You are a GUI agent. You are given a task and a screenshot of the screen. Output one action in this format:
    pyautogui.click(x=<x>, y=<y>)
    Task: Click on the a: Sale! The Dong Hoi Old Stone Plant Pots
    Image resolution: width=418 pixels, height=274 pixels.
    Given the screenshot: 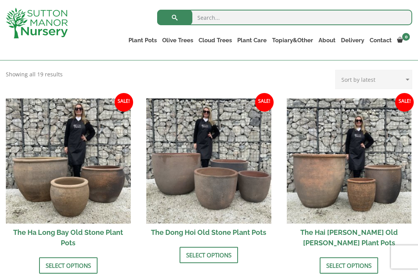 What is the action you would take?
    pyautogui.click(x=209, y=169)
    